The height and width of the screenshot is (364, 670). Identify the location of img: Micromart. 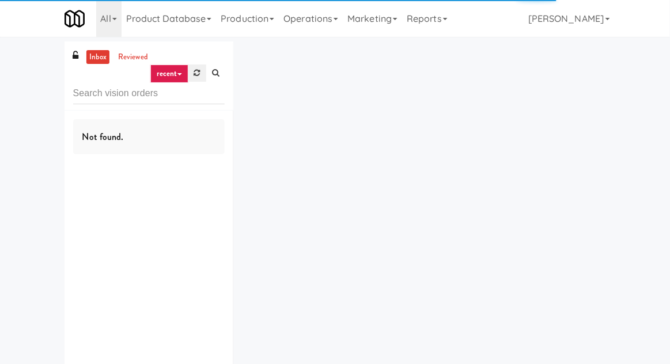
(74, 18).